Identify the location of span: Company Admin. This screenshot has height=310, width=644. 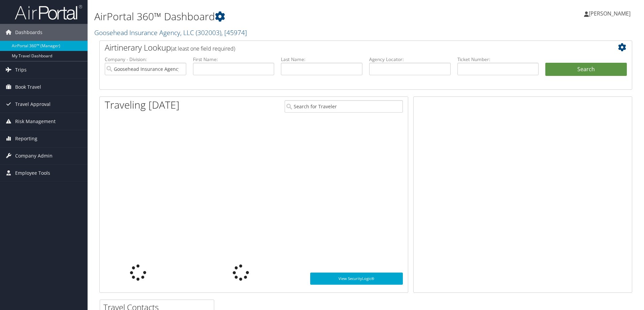
(33, 156).